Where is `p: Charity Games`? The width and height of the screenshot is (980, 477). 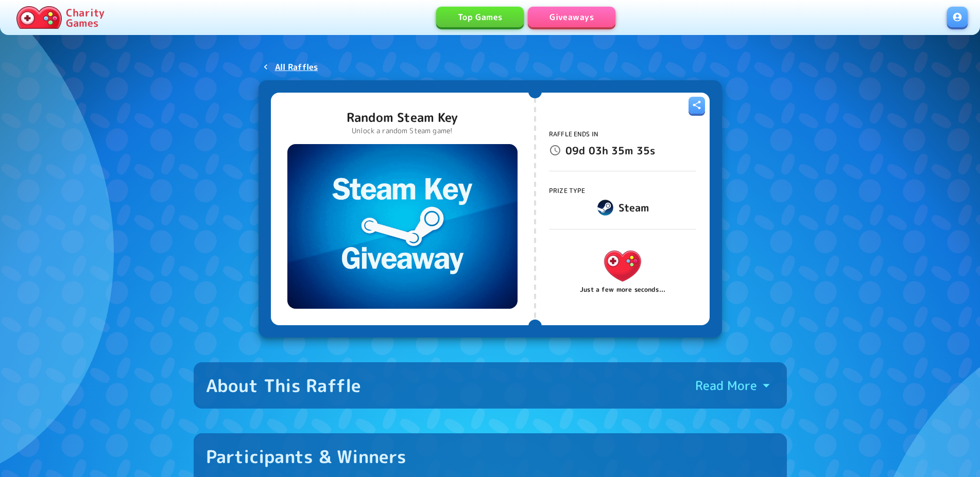 p: Charity Games is located at coordinates (85, 18).